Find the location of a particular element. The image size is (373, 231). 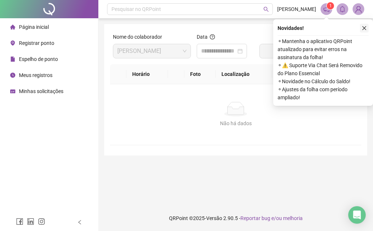

span: linkedin is located at coordinates (31, 221).